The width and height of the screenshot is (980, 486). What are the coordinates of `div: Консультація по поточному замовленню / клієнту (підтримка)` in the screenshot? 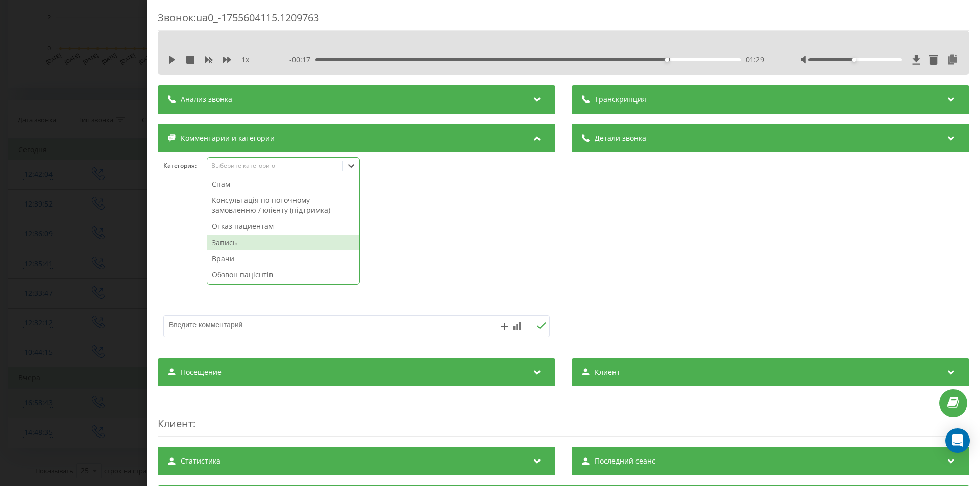 It's located at (283, 205).